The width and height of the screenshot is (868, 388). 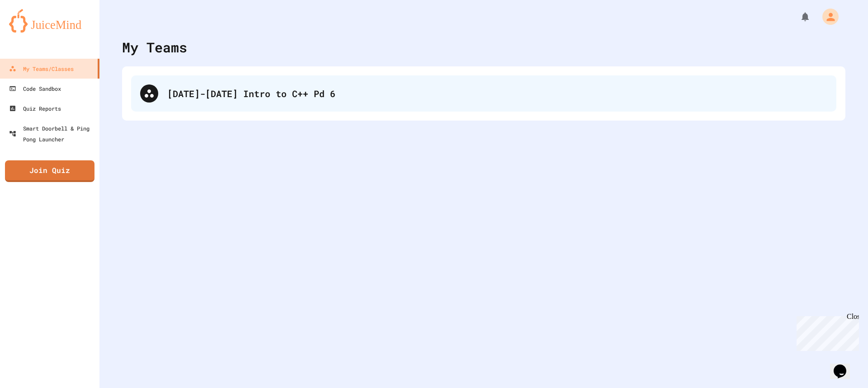 I want to click on div: My Teams/Classes, so click(x=41, y=68).